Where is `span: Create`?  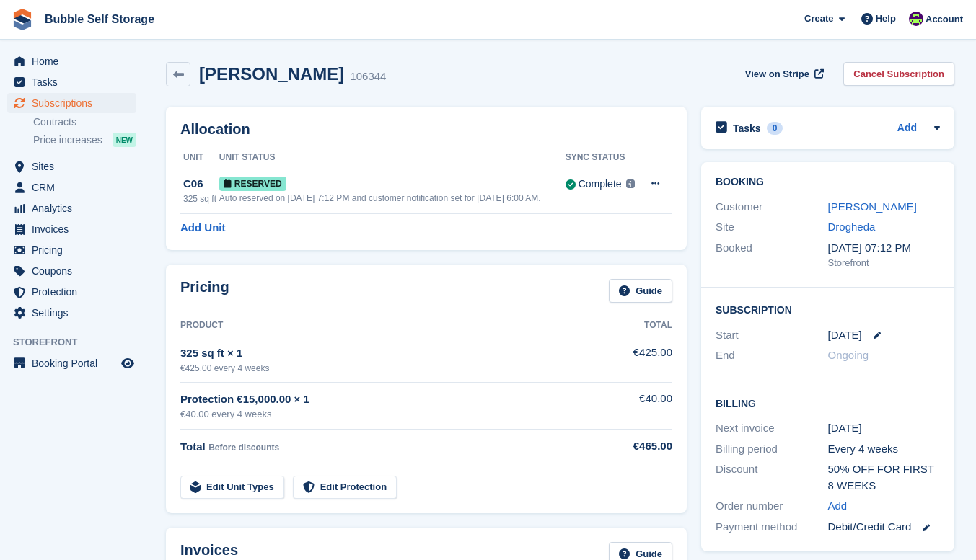 span: Create is located at coordinates (818, 19).